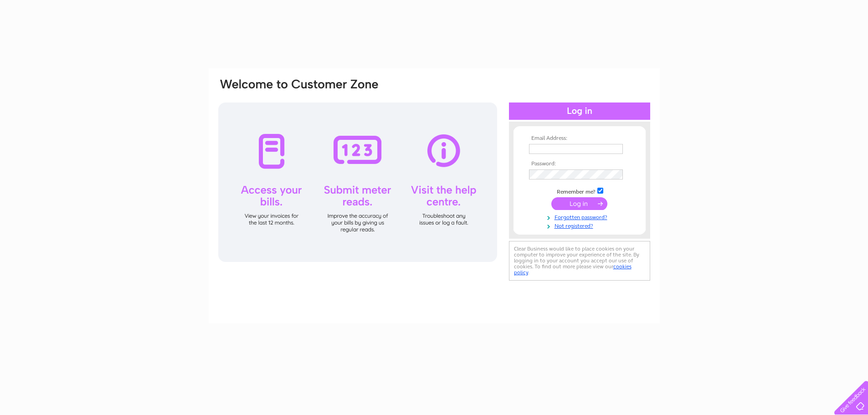 The width and height of the screenshot is (868, 415). What do you see at coordinates (579, 164) in the screenshot?
I see `th: Password:` at bounding box center [579, 164].